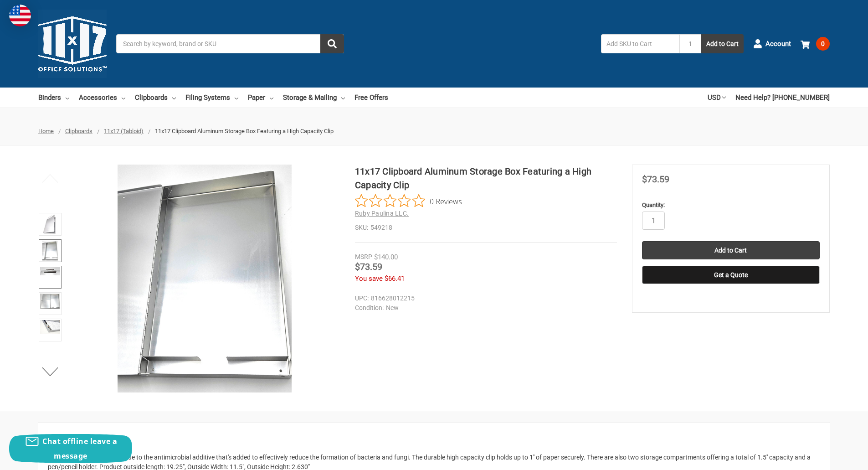  What do you see at coordinates (73, 44) in the screenshot?
I see `img: 11x17.com` at bounding box center [73, 44].